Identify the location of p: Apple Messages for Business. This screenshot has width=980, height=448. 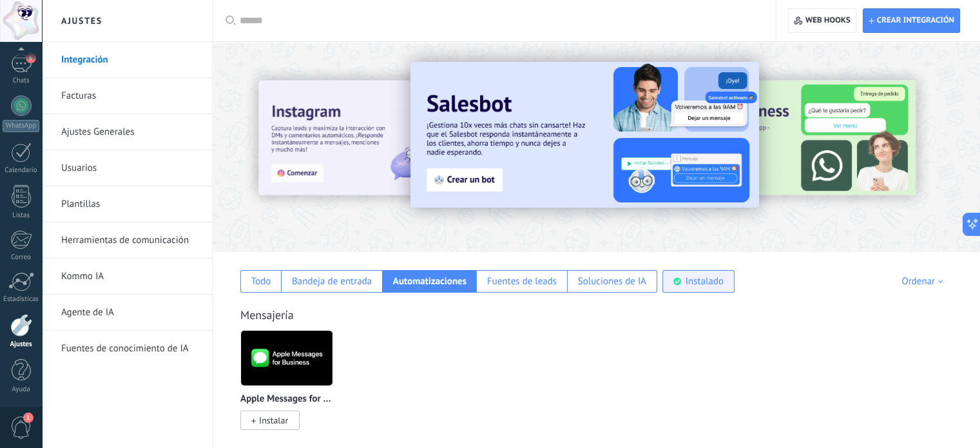
(287, 399).